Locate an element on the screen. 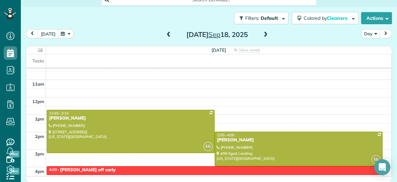 This screenshot has height=182, width=397. span: Sep is located at coordinates (214, 34).